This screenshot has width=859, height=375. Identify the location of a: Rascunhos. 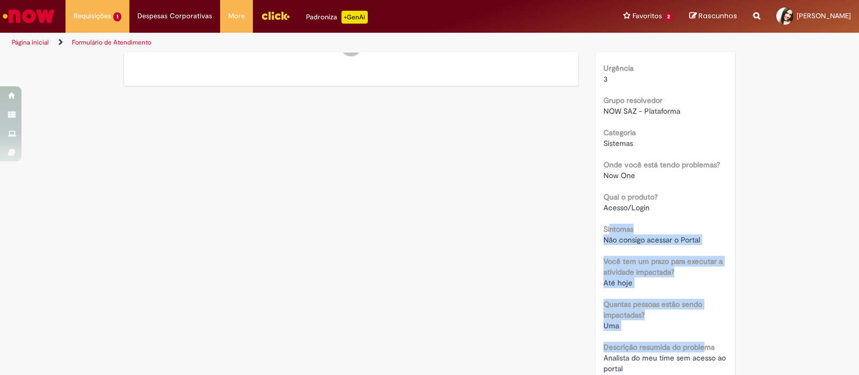
(713, 16).